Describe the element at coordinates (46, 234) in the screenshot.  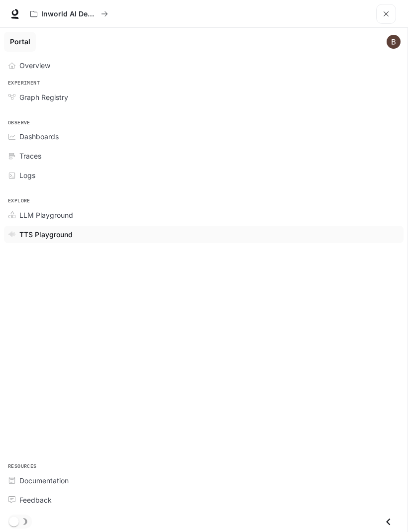
I see `span: TTS Playground` at that location.